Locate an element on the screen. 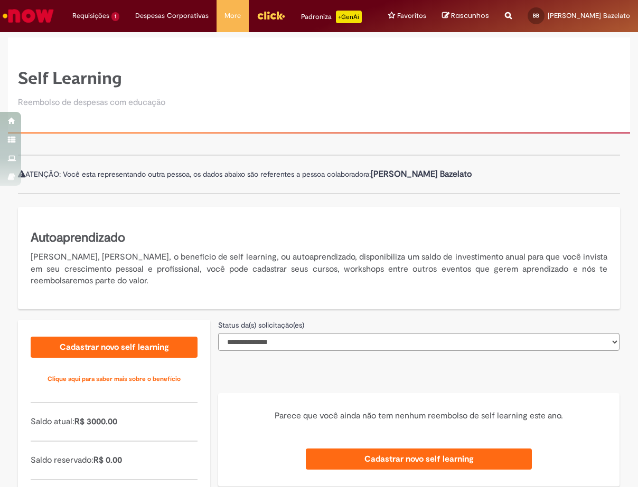  div: Padroniza is located at coordinates (331, 17).